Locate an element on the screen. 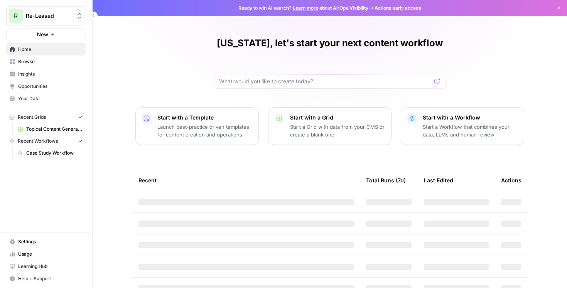 Image resolution: width=567 pixels, height=288 pixels. span: R is located at coordinates (16, 16).